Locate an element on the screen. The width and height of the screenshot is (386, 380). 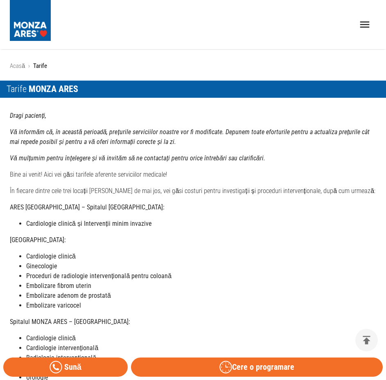
button: Cere o programare is located at coordinates (256, 367).